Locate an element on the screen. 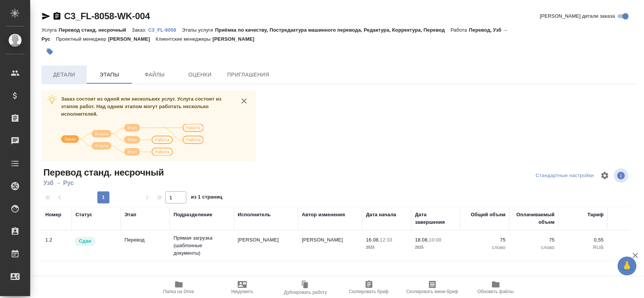 The height and width of the screenshot is (298, 644). p: Сдан is located at coordinates (85, 241).